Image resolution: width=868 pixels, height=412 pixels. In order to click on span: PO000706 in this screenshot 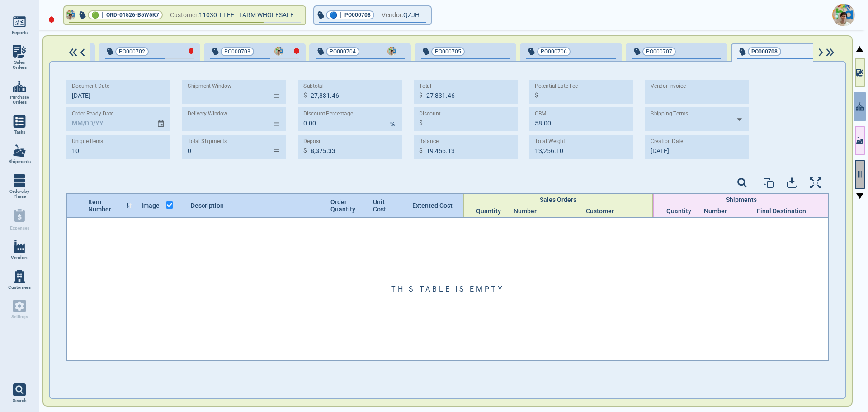, I will do `click(554, 51)`.